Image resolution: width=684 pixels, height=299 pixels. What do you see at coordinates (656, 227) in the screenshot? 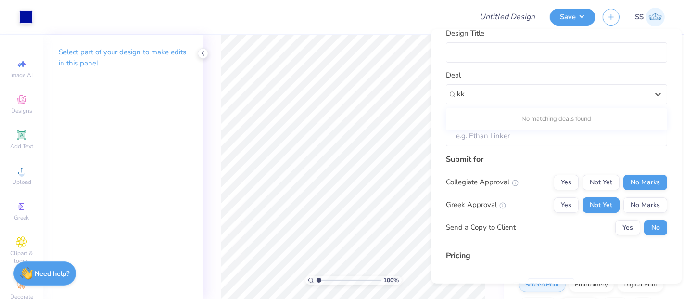
I see `button: No` at bounding box center [656, 227].